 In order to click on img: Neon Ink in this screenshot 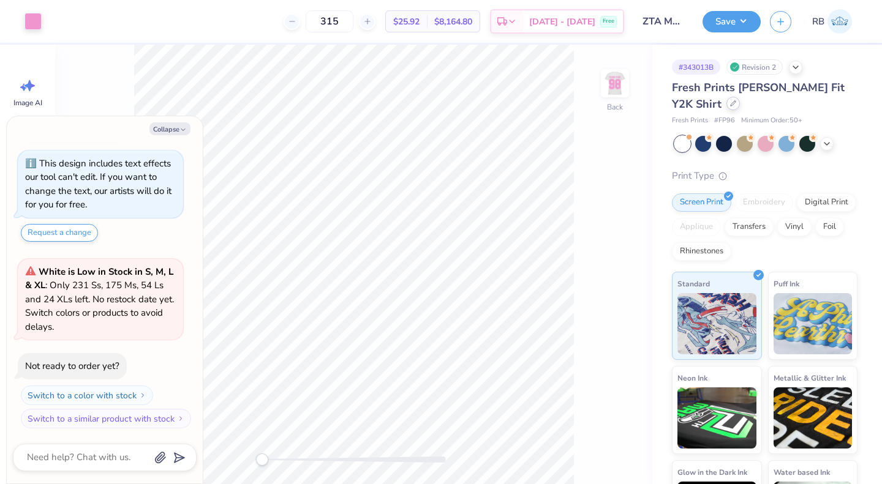, I will do `click(717, 418)`.